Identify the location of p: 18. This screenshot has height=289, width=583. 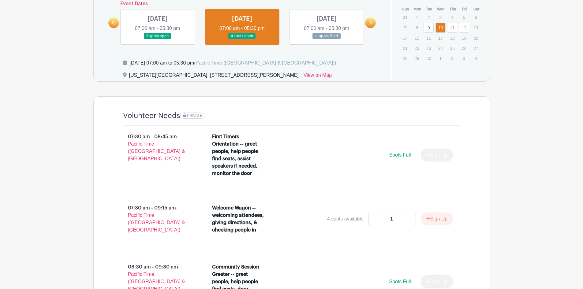
(452, 38).